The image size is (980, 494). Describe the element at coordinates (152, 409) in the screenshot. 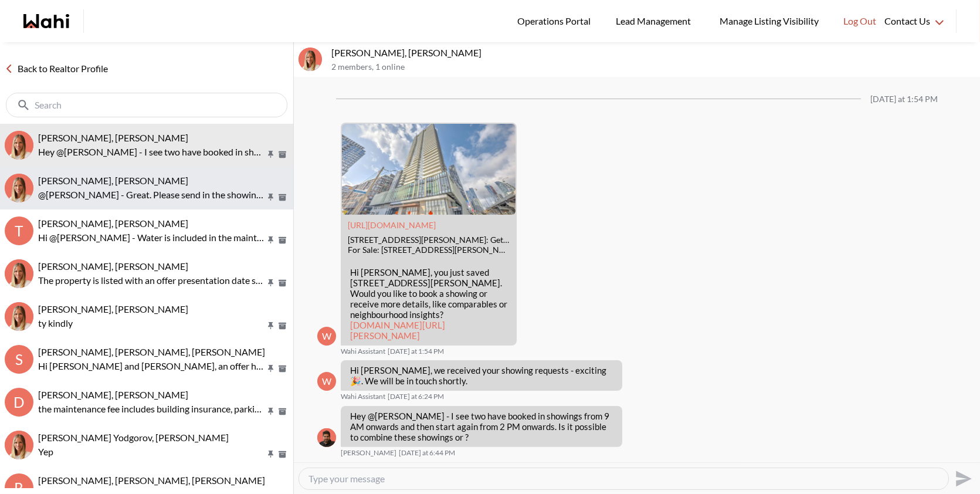

I see `p: the maintenance fee includes building insurance, parking, and common elements. Common elements ty...` at that location.